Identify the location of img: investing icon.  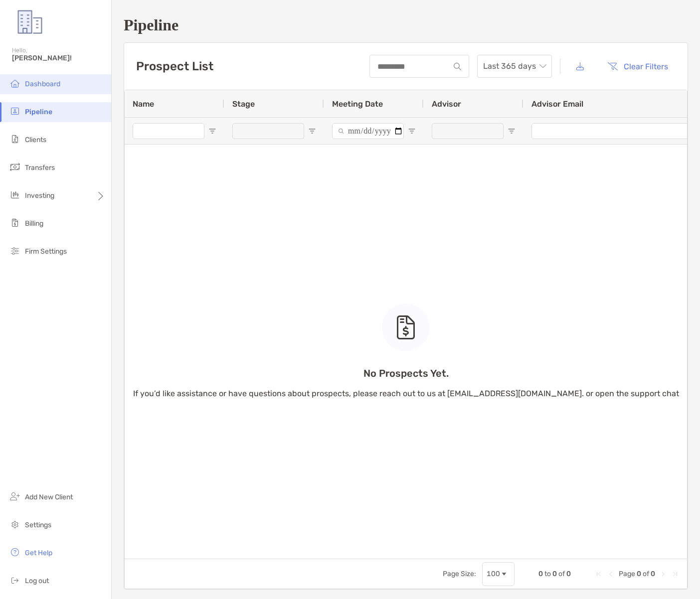
(15, 195).